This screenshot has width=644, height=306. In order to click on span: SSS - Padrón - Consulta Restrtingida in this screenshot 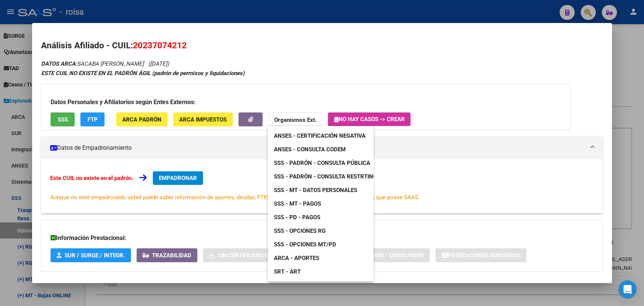, I will do `click(330, 176)`.